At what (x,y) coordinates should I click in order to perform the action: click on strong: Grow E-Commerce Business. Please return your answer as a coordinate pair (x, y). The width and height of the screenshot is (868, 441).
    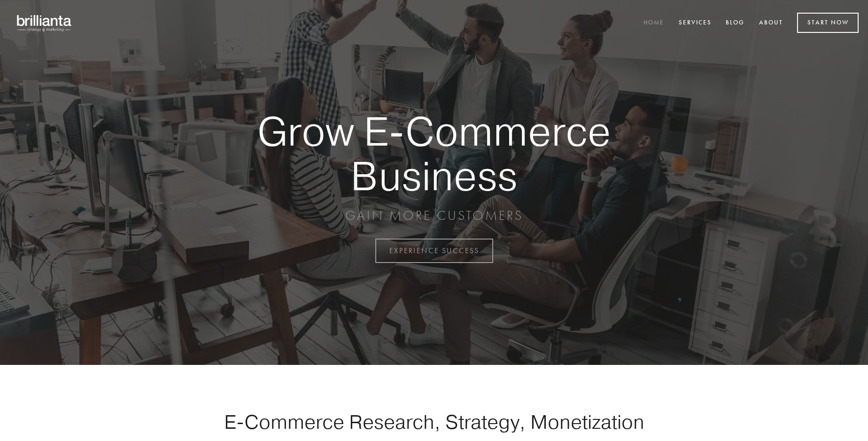
    Looking at the image, I should click on (434, 153).